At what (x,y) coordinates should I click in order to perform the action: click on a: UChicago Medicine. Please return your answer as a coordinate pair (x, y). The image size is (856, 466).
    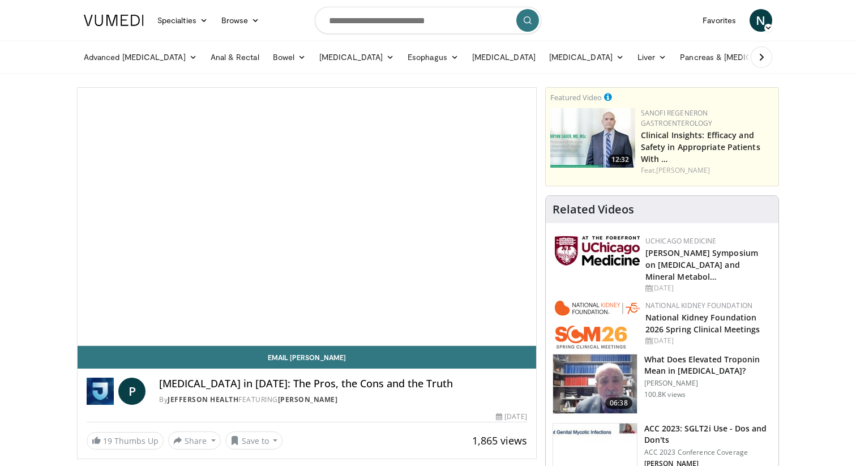
    Looking at the image, I should click on (681, 241).